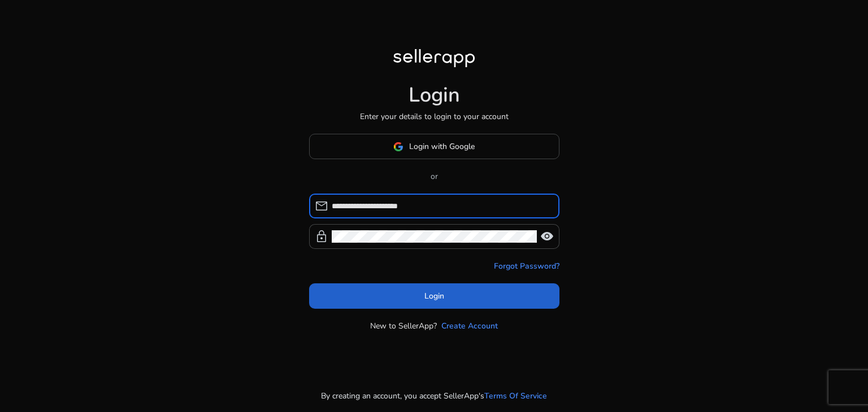 The height and width of the screenshot is (412, 868). I want to click on span: visibility, so click(547, 236).